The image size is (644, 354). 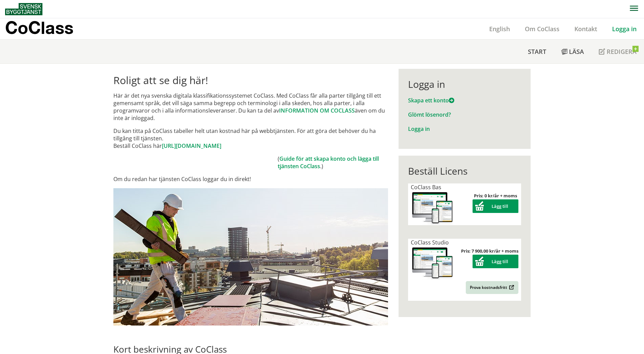 I want to click on strong: Pris: 7 900,00 kr/år + moms, so click(x=489, y=251).